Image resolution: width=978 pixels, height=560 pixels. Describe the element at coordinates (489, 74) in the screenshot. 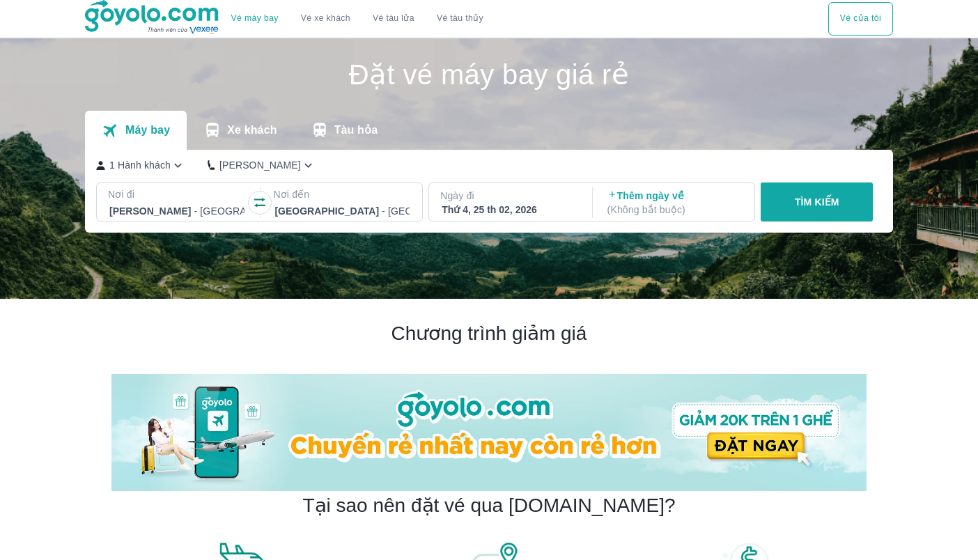

I see `h1: Đặt vé máy bay giá rẻ` at that location.